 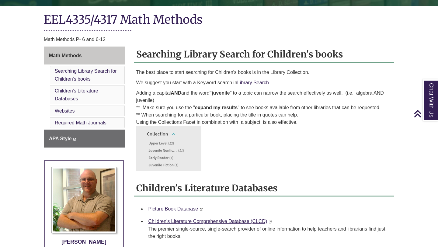 I want to click on a: Math Methods, so click(x=84, y=56).